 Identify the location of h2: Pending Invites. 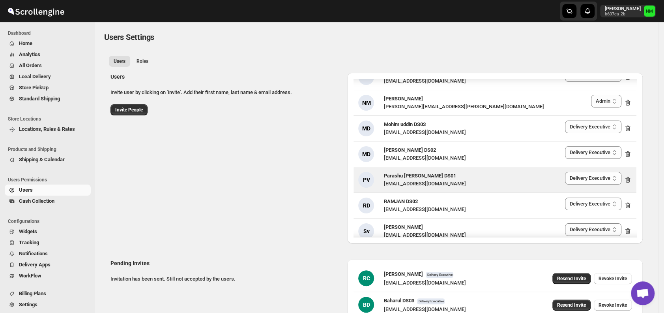
(226, 263).